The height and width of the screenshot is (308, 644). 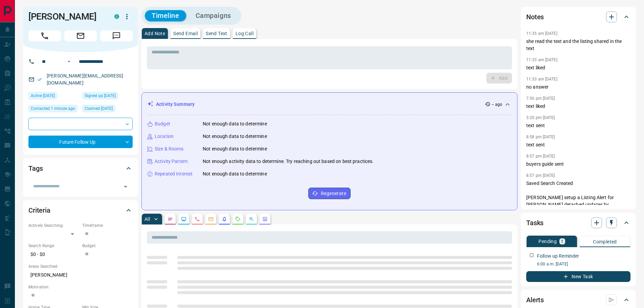 What do you see at coordinates (211, 219) in the screenshot?
I see `svg: Emails` at bounding box center [211, 219].